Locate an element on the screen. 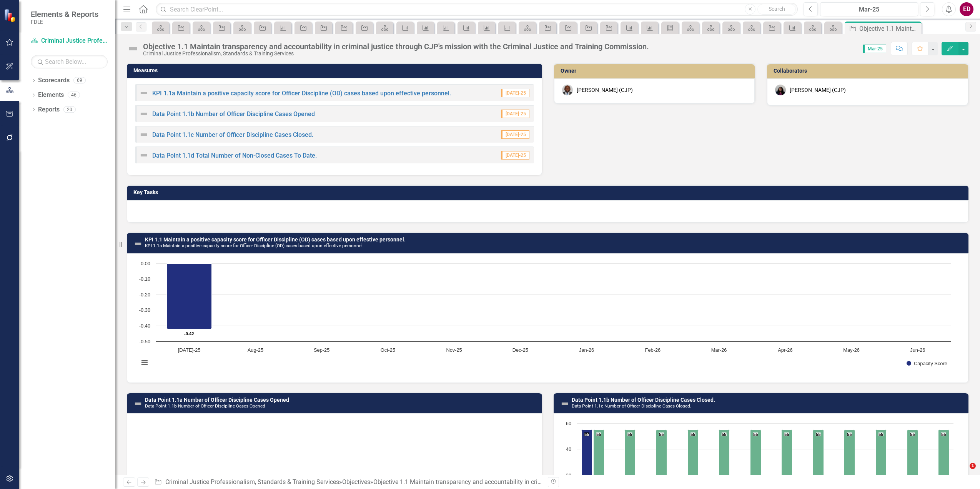 The width and height of the screenshot is (980, 489). a: Data Point 1.1a Number of Officer Discipline Cases Opened is located at coordinates (217, 400).